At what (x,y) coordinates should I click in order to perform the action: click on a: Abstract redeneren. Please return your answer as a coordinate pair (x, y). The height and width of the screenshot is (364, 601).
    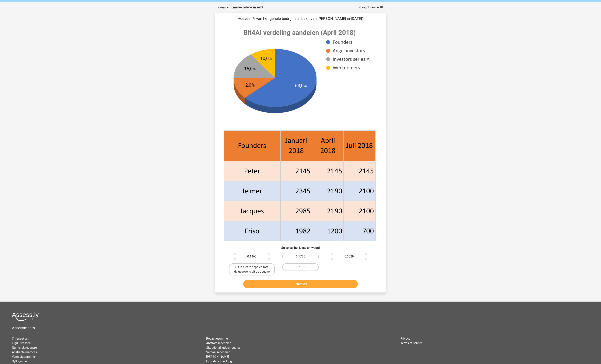
    Looking at the image, I should click on (219, 343).